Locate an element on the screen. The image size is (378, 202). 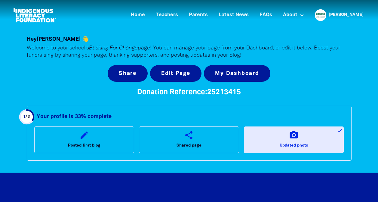
p: Welcome to your school's page! You can manage your page from your Dashboard, or edit it below. Bo... is located at coordinates (189, 52).